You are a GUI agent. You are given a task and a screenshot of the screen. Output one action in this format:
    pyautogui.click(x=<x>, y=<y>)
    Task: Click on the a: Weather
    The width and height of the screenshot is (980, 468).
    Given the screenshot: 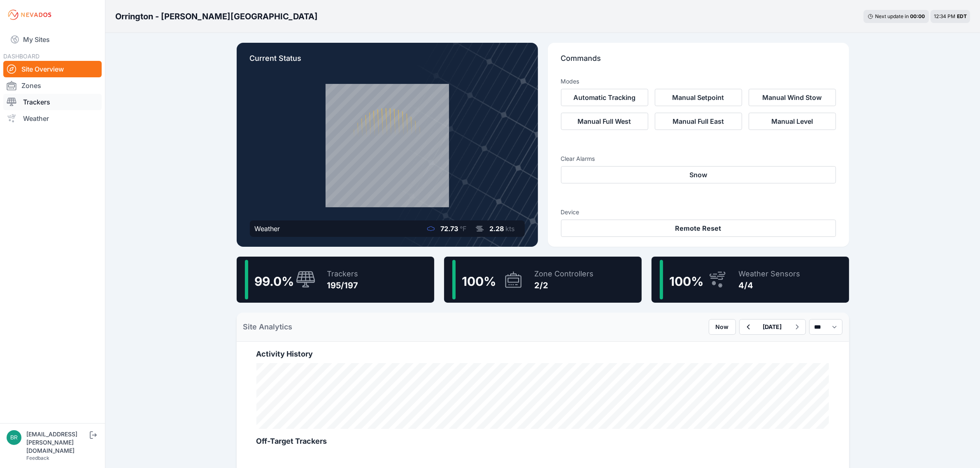 What is the action you would take?
    pyautogui.click(x=52, y=119)
    